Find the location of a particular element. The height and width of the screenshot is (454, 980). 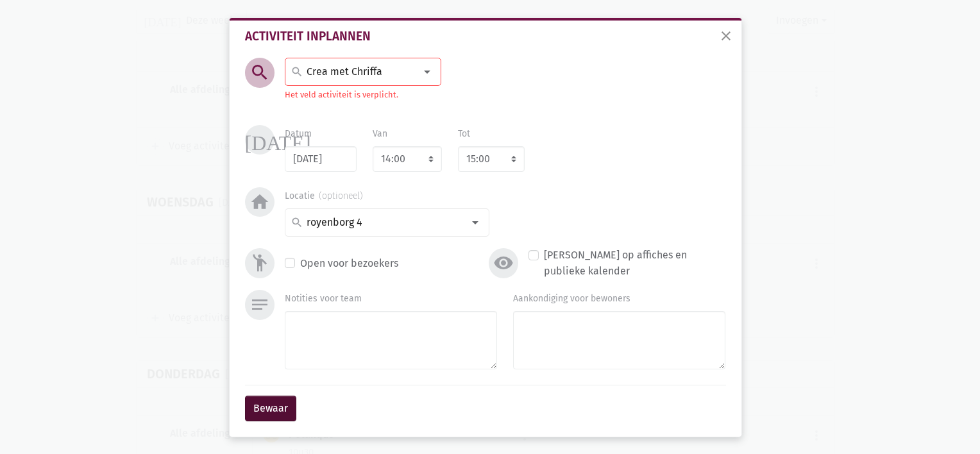

label: Aankondiging voor bewoners is located at coordinates (571, 299).